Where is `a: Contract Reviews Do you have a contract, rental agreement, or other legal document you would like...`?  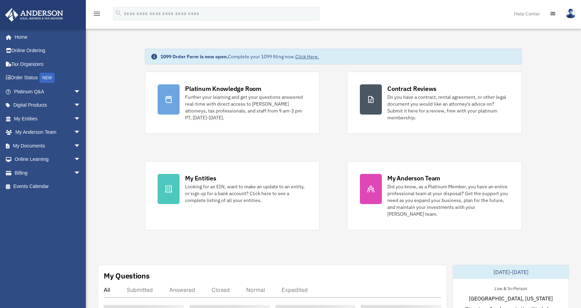
a: Contract Reviews Do you have a contract, rental agreement, or other legal document you would like... is located at coordinates (434, 103).